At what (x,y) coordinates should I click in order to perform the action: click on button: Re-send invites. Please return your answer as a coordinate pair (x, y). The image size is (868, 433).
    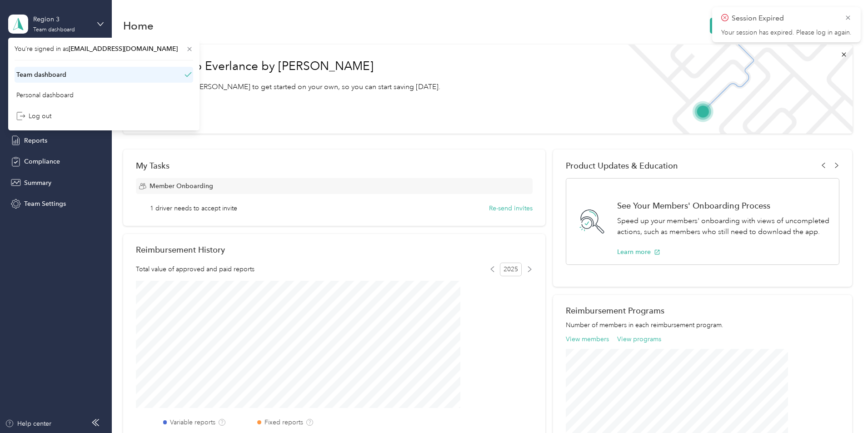
    Looking at the image, I should click on (510, 208).